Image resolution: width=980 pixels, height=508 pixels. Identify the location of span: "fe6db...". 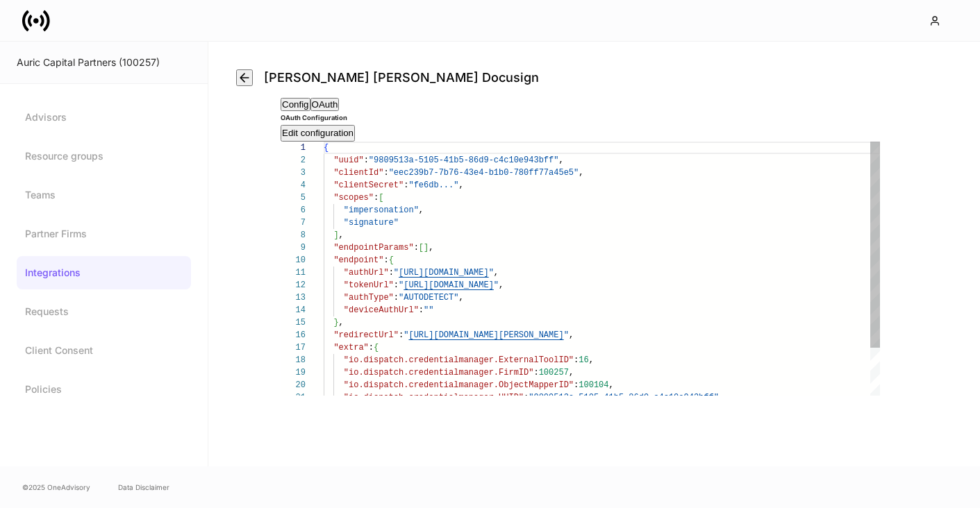
(434, 185).